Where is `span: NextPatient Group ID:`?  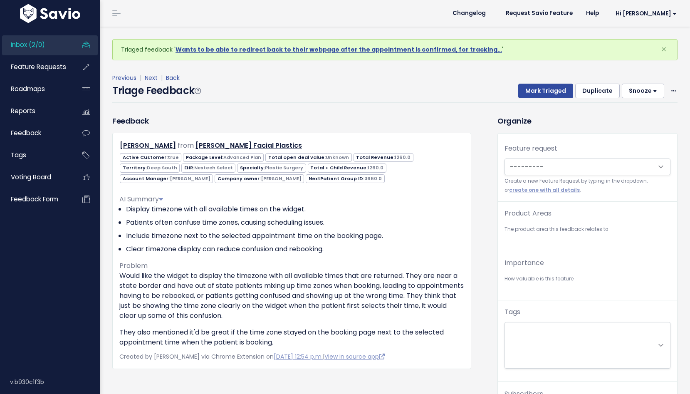 span: NextPatient Group ID: is located at coordinates (345, 178).